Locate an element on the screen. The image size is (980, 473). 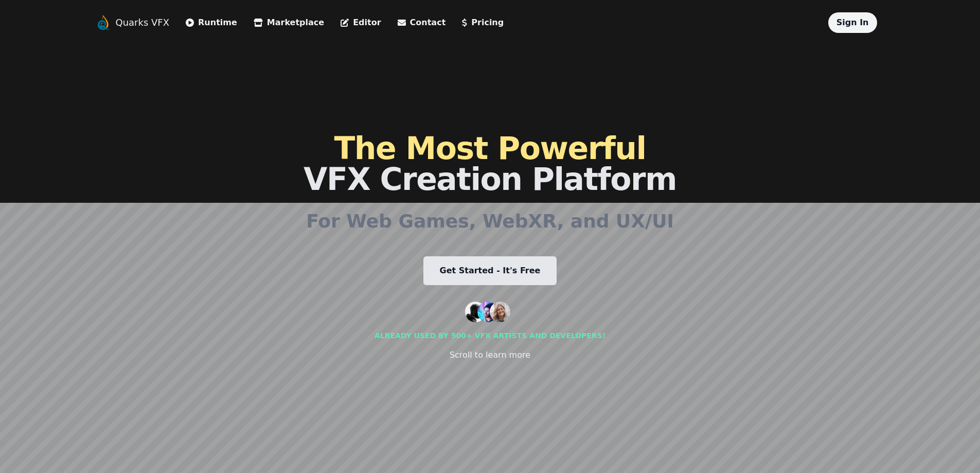
img: customer 1 is located at coordinates (476, 312).